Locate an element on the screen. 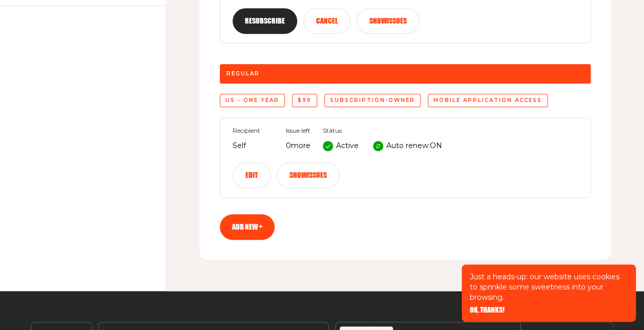 The image size is (644, 330). span: OK, THANKS! is located at coordinates (487, 310).